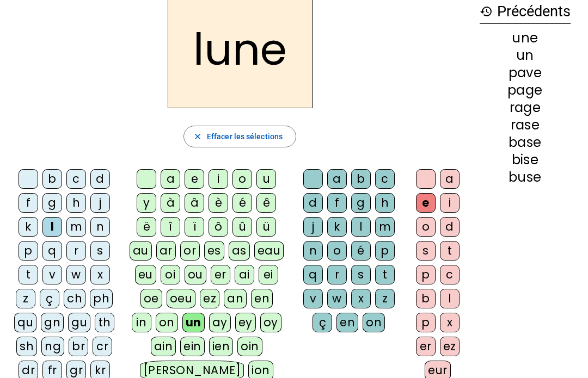 This screenshot has height=378, width=588. I want to click on div: rase, so click(525, 125).